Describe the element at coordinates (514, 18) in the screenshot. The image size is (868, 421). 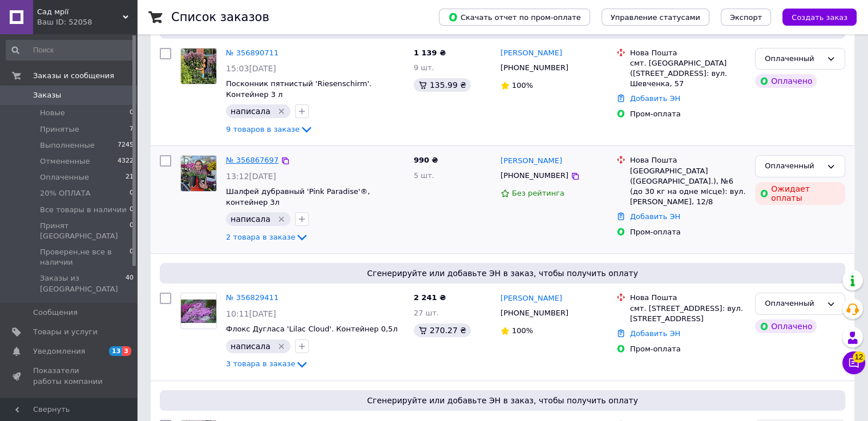
I see `button: Скачать отчет по пром-оплате` at that location.